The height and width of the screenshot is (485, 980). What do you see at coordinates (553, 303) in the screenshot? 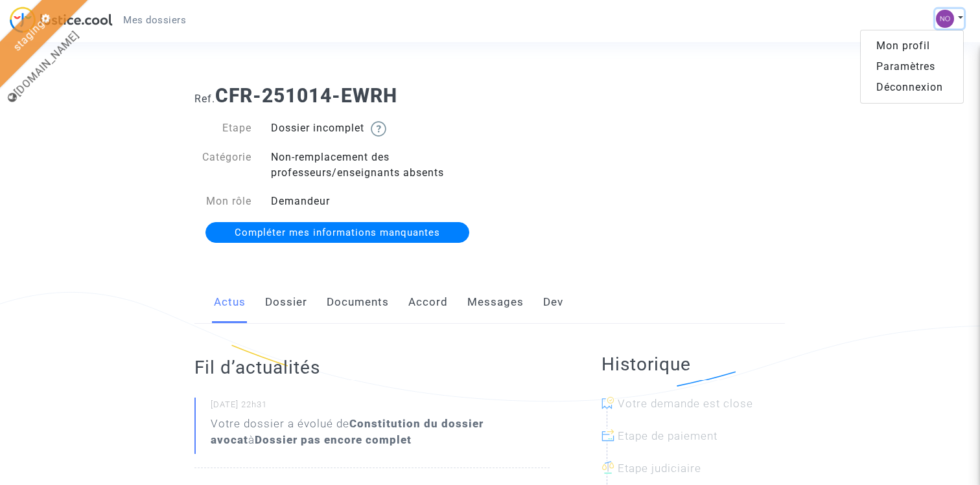
I see `a: Dev` at bounding box center [553, 303].